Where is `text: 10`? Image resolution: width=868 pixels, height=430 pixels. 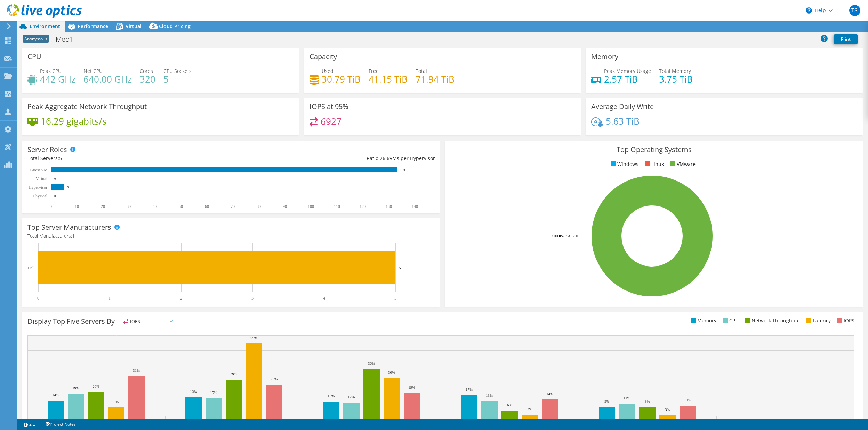
text: 10 is located at coordinates (77, 207).